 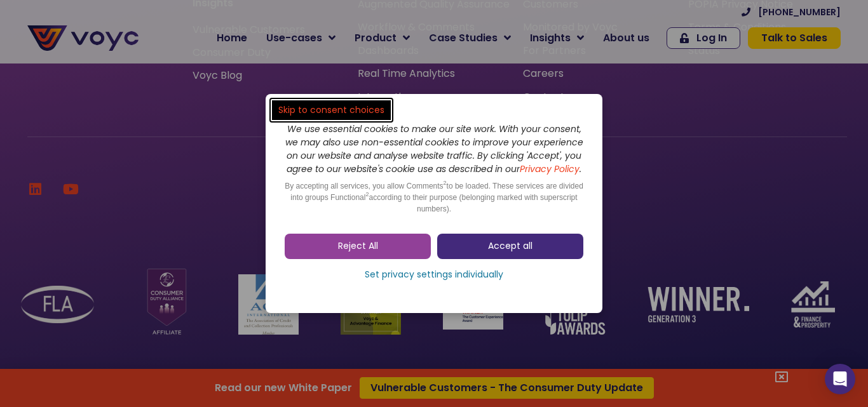 What do you see at coordinates (434, 275) in the screenshot?
I see `span: Set privacy settings individually` at bounding box center [434, 275].